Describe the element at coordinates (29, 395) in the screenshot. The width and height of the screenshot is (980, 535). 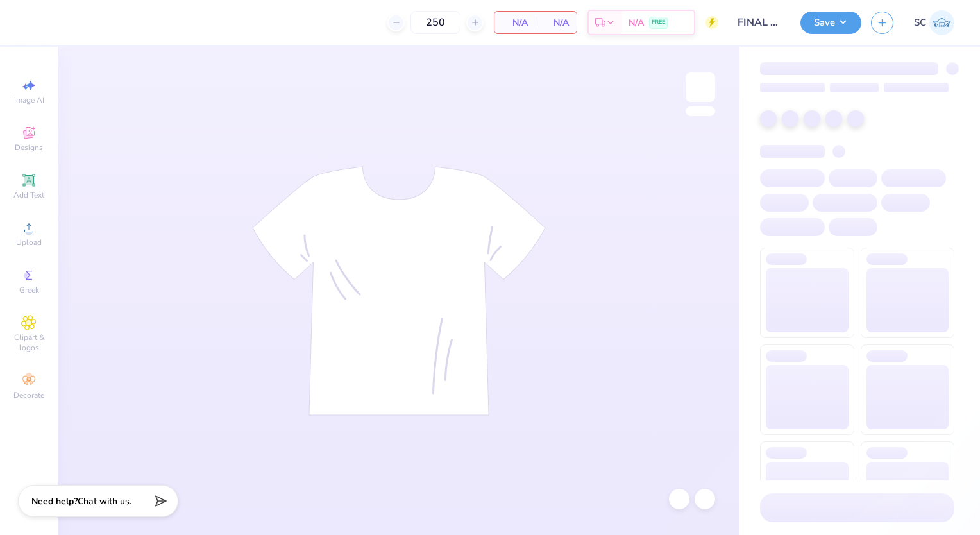
I see `span: Decorate` at that location.